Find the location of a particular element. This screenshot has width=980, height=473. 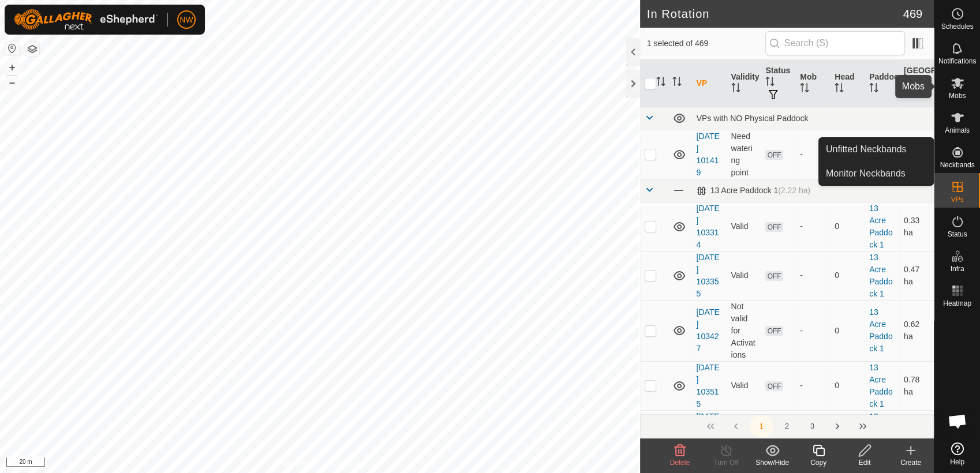

span: VPs is located at coordinates (957, 200).